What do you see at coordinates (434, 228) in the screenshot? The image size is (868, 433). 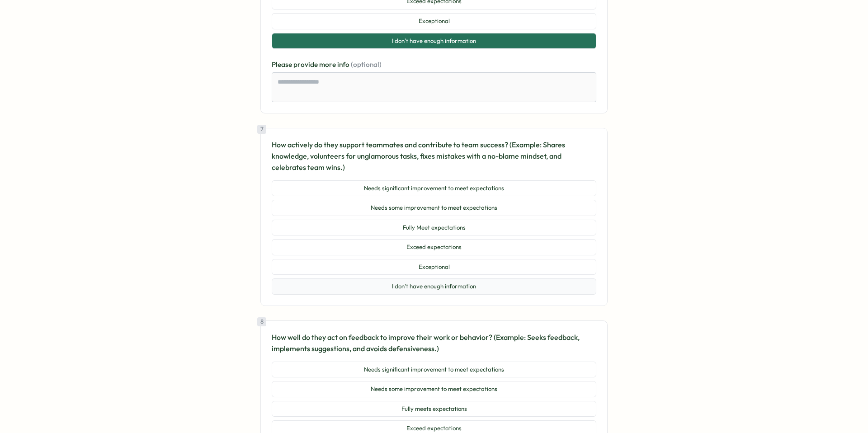 I see `button: Fully Meet expectations` at bounding box center [434, 228].